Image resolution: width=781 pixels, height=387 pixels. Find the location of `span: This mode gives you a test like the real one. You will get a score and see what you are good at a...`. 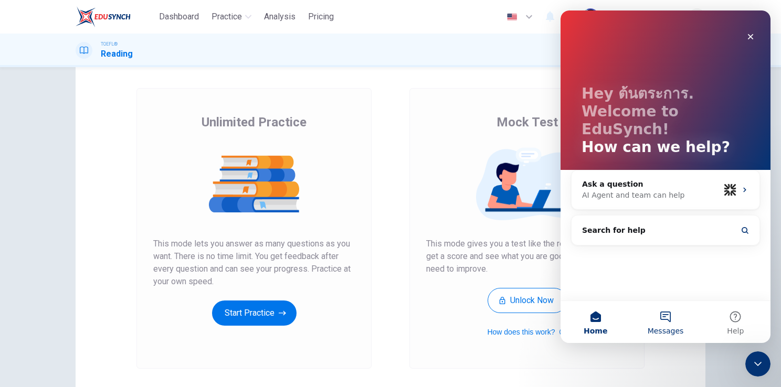

span: This mode gives you a test like the real one. You will get a score and see what you are good at a... is located at coordinates (527, 257).